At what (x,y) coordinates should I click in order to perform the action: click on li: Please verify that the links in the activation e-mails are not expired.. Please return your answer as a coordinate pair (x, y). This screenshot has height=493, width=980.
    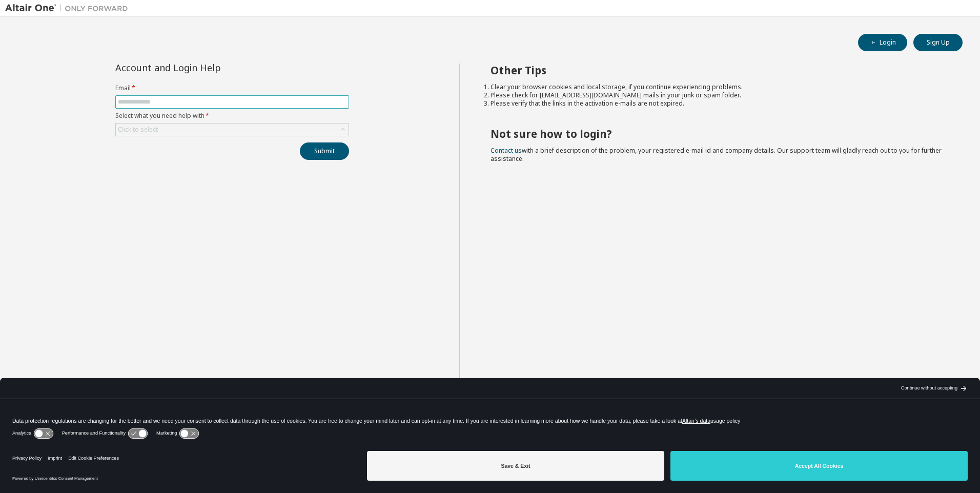
    Looking at the image, I should click on (718, 104).